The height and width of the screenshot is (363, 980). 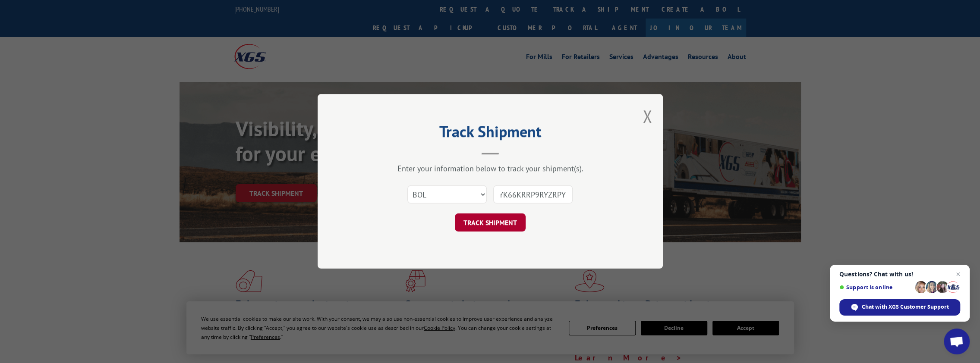 What do you see at coordinates (490, 223) in the screenshot?
I see `button: TRACK SHIPMENT` at bounding box center [490, 223].